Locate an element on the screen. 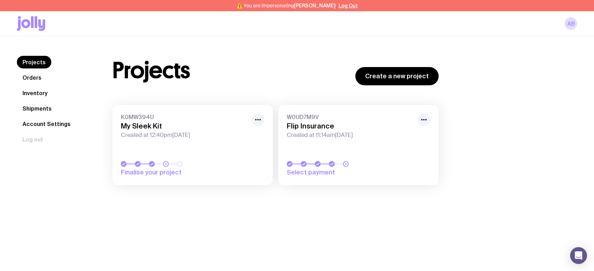 This screenshot has width=594, height=271. span: Finalise your project is located at coordinates (170, 172).